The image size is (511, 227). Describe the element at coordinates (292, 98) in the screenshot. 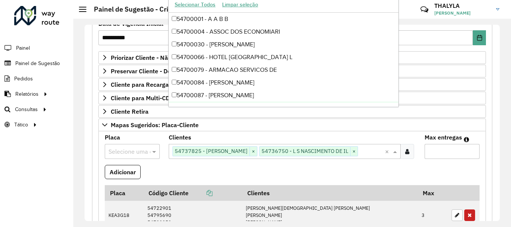

I see `a: Cliente para Multi-CDD/Internalização` at that location.